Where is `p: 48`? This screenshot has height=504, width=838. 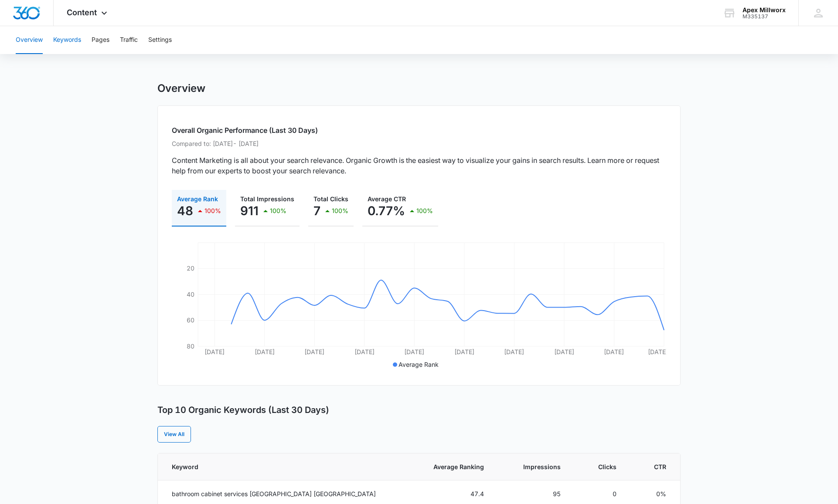 p: 48 is located at coordinates (185, 211).